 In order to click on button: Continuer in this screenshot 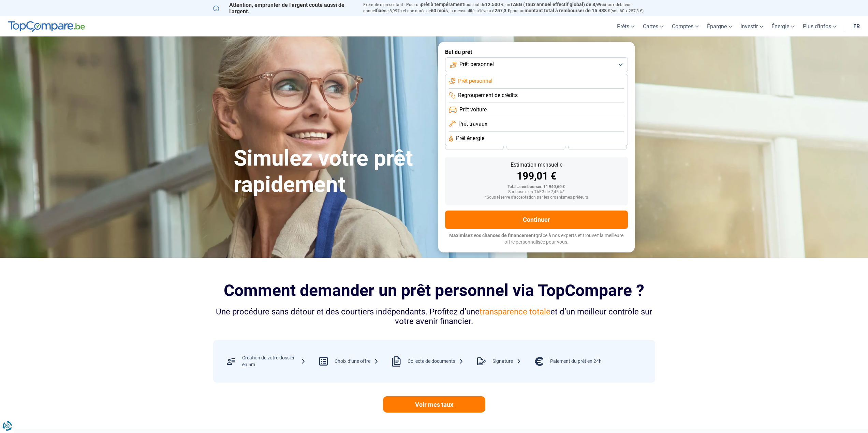, I will do `click(536, 220)`.